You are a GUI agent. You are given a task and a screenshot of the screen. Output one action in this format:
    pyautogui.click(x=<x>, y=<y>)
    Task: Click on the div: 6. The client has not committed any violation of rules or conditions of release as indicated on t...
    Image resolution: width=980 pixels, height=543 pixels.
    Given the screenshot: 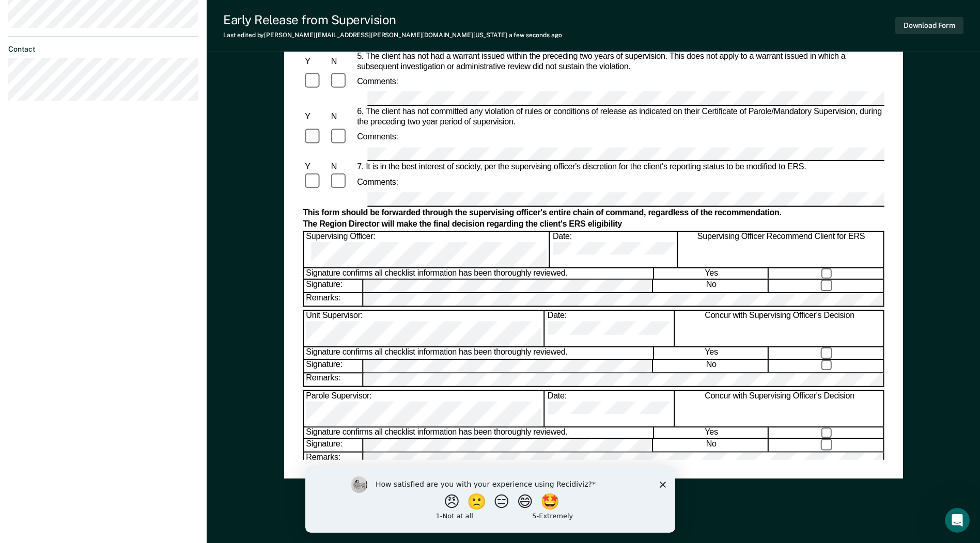 What is the action you would take?
    pyautogui.click(x=619, y=117)
    